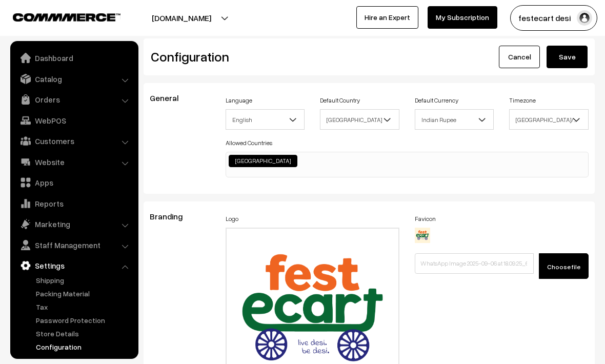  I want to click on h2: Configuration, so click(256, 56).